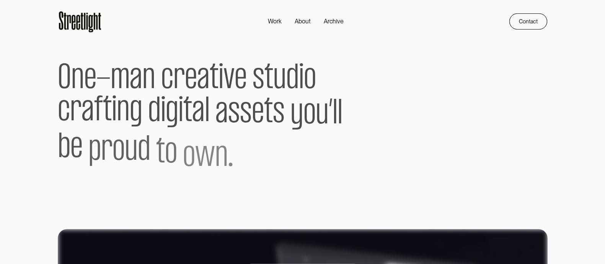  Describe the element at coordinates (229, 79) in the screenshot. I see `span: v` at that location.